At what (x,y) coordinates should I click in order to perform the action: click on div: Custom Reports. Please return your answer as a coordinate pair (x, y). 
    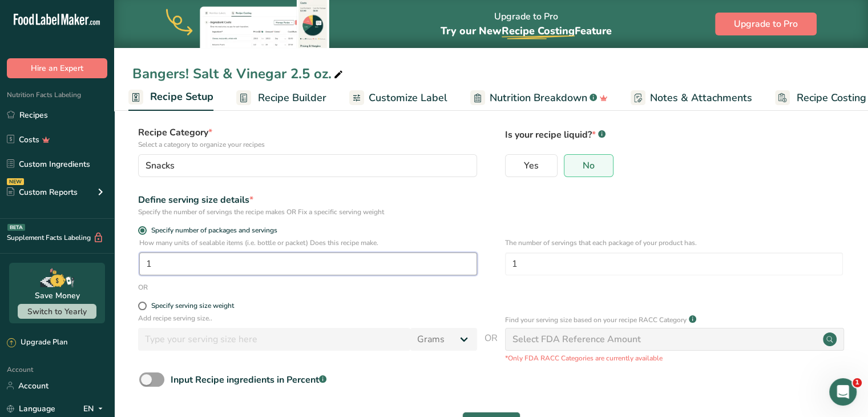
    Looking at the image, I should click on (43, 192).